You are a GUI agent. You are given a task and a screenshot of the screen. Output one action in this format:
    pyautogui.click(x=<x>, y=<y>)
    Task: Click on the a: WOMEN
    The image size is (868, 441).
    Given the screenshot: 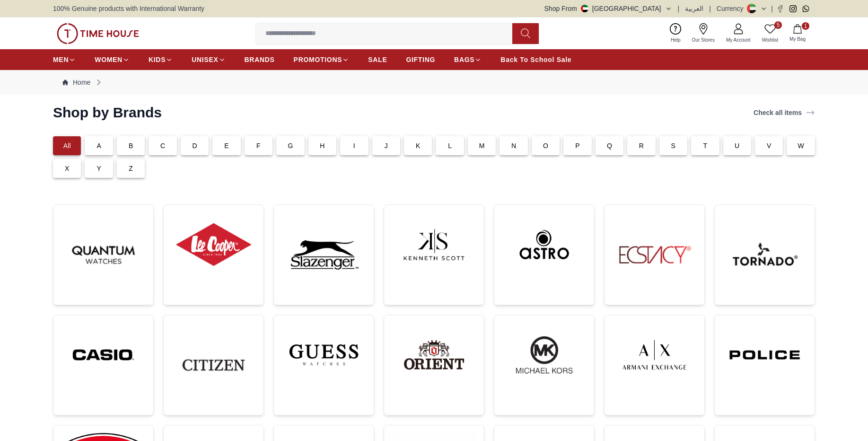 What is the action you would take?
    pyautogui.click(x=112, y=60)
    